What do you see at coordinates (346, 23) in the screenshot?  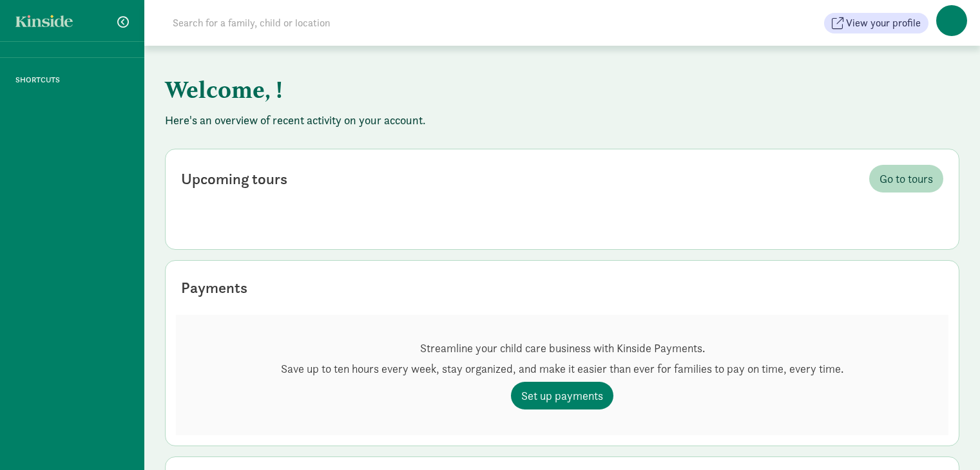 I see `input: Search for a family, child or location` at bounding box center [346, 23].